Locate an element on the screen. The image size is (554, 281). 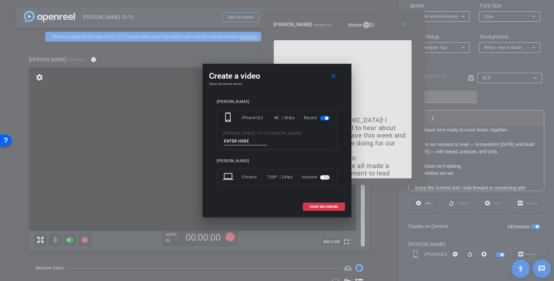
div: Create a video is located at coordinates (277, 76).